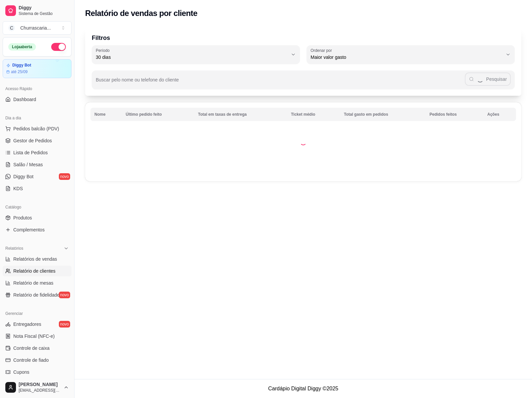 The width and height of the screenshot is (532, 398). Describe the element at coordinates (31, 153) in the screenshot. I see `span: Lista de Pedidos` at that location.